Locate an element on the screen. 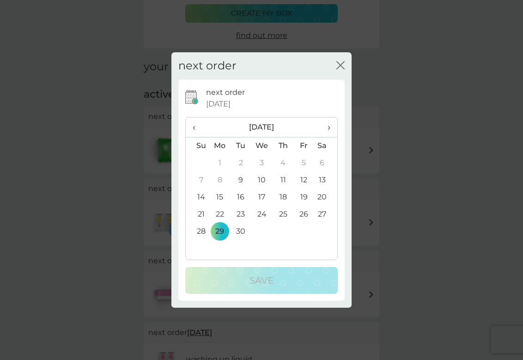 The image size is (523, 360). th: Fr is located at coordinates (304, 146).